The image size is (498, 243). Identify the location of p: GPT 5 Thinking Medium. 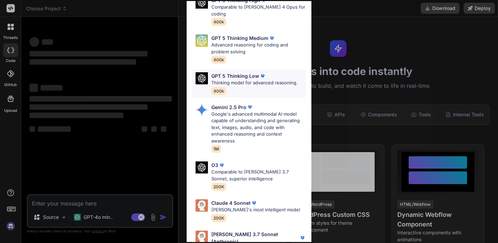
(240, 38).